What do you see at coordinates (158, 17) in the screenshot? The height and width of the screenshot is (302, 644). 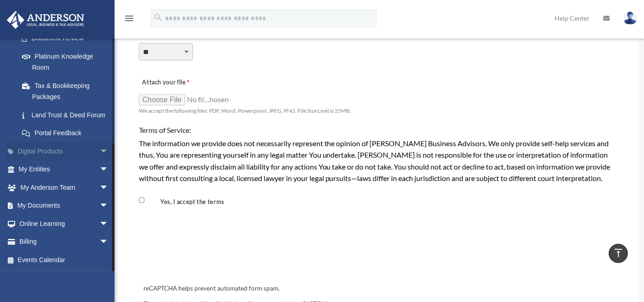 I see `i: search` at bounding box center [158, 17].